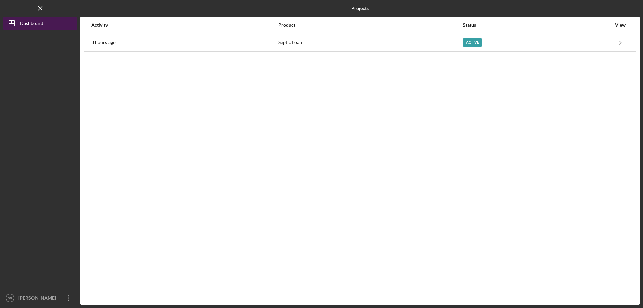 The height and width of the screenshot is (308, 643). I want to click on text: SR, so click(10, 298).